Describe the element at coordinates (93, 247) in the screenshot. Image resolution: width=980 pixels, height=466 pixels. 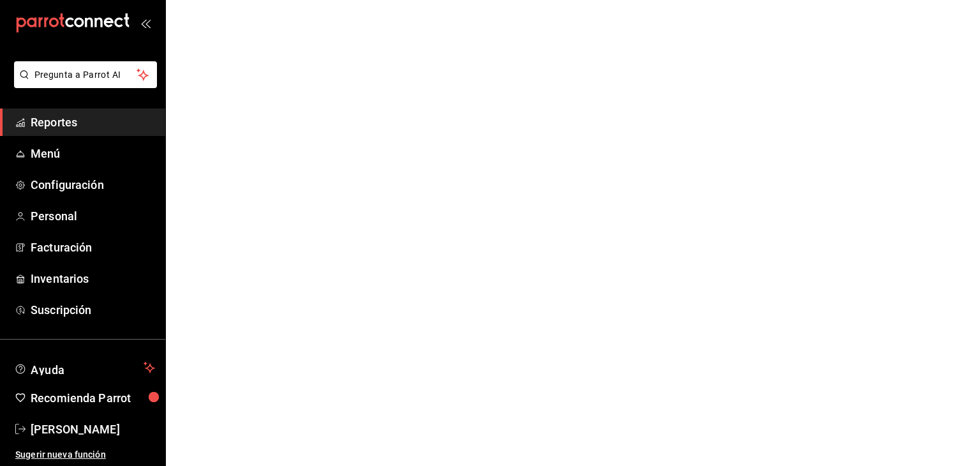
I see `span: Facturación` at that location.